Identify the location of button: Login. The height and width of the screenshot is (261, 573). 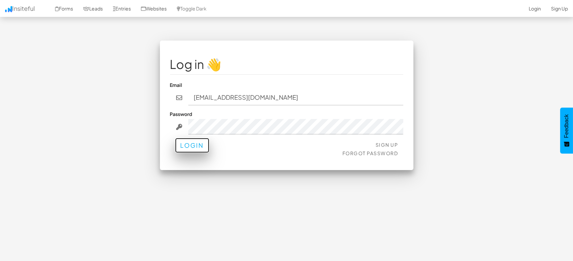
(192, 145).